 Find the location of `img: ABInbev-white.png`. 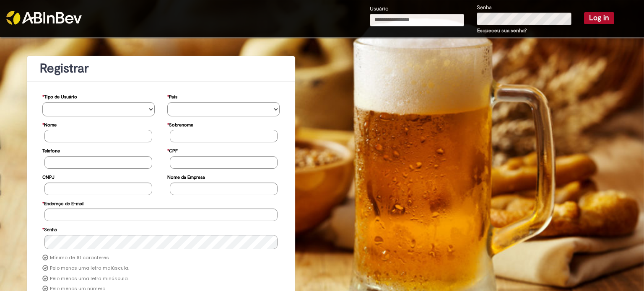

img: ABInbev-white.png is located at coordinates (44, 17).